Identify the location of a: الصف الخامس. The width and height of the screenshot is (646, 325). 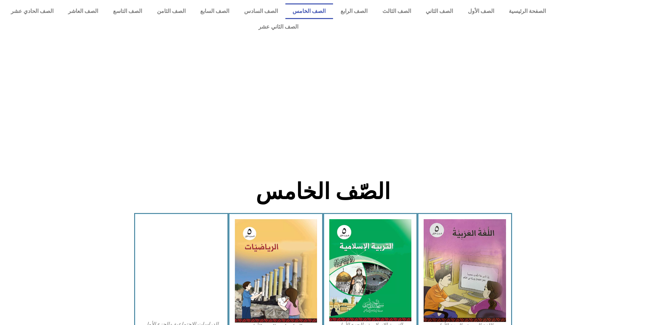
(309, 11).